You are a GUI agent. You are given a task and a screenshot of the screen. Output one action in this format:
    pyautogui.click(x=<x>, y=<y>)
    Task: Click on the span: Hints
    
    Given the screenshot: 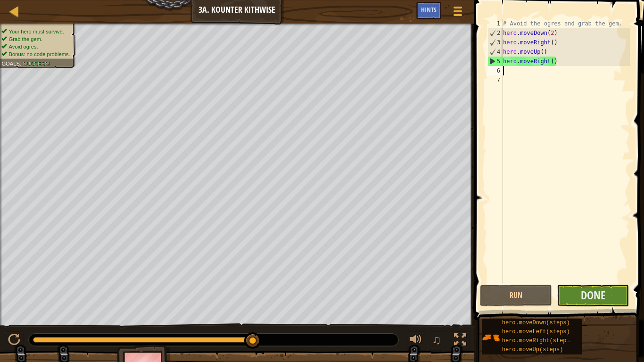 What is the action you would take?
    pyautogui.click(x=429, y=9)
    